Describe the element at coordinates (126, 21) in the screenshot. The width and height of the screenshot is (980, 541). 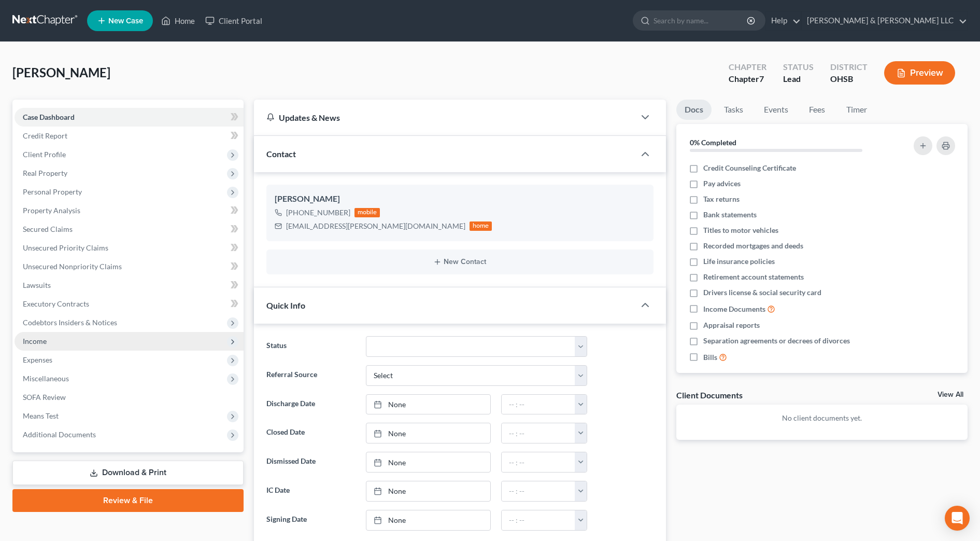
I see `span: New Case` at that location.